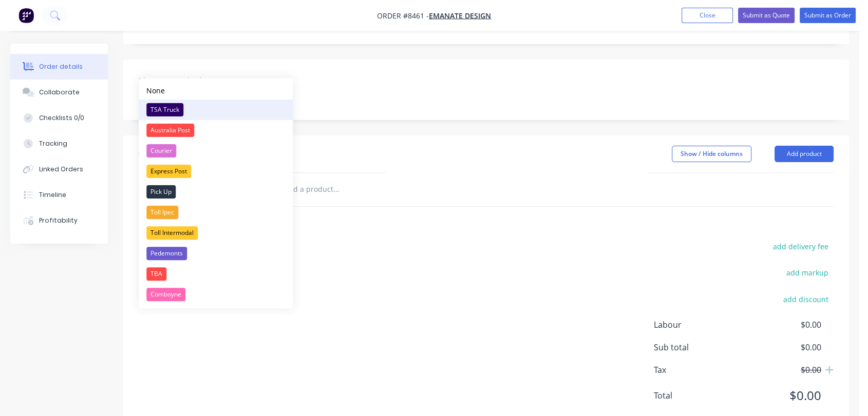 This screenshot has height=416, width=868. Describe the element at coordinates (215, 130) in the screenshot. I see `button: Australia Post` at that location.